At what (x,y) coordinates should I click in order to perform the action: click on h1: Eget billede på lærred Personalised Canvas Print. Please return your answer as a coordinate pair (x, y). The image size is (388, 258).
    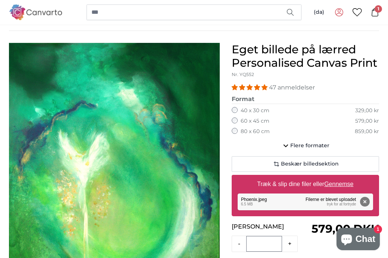
    Looking at the image, I should click on (305, 56).